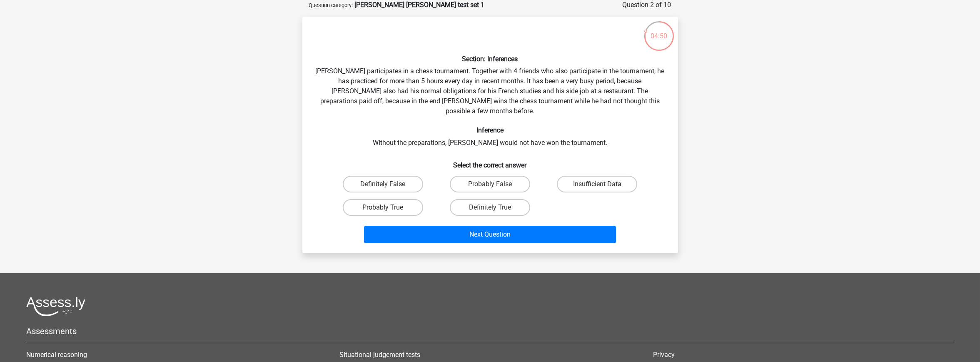 This screenshot has height=362, width=980. Describe the element at coordinates (664, 354) in the screenshot. I see `a: Privacy` at that location.